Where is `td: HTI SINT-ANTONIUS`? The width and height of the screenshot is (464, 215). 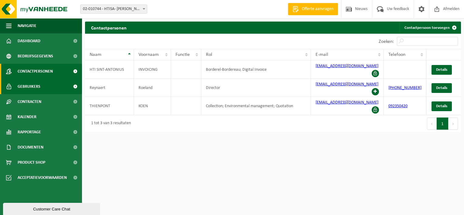 td: HTI SINT-ANTONIUS is located at coordinates (109, 70).